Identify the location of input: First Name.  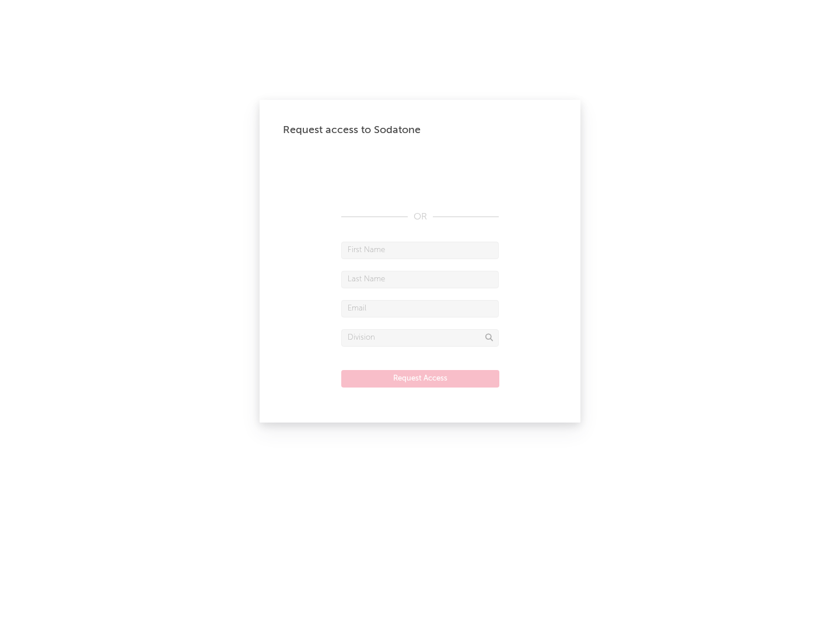
(420, 250).